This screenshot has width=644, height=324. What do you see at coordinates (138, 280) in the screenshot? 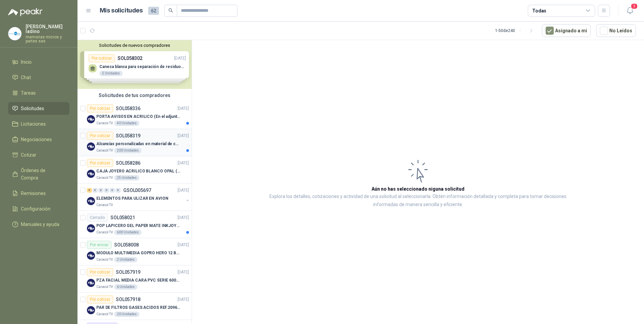
I see `p: PZA FACIAL MEDIA CARA PVC SERIE 6000 3M` at bounding box center [138, 280].